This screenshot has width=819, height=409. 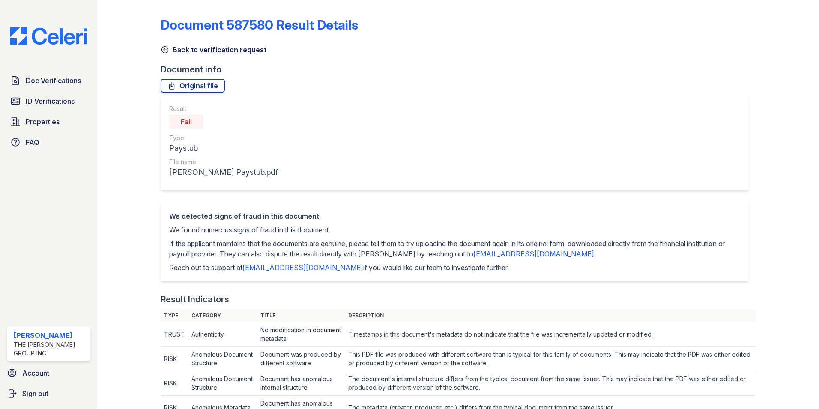 What do you see at coordinates (48, 373) in the screenshot?
I see `a: Account` at bounding box center [48, 373].